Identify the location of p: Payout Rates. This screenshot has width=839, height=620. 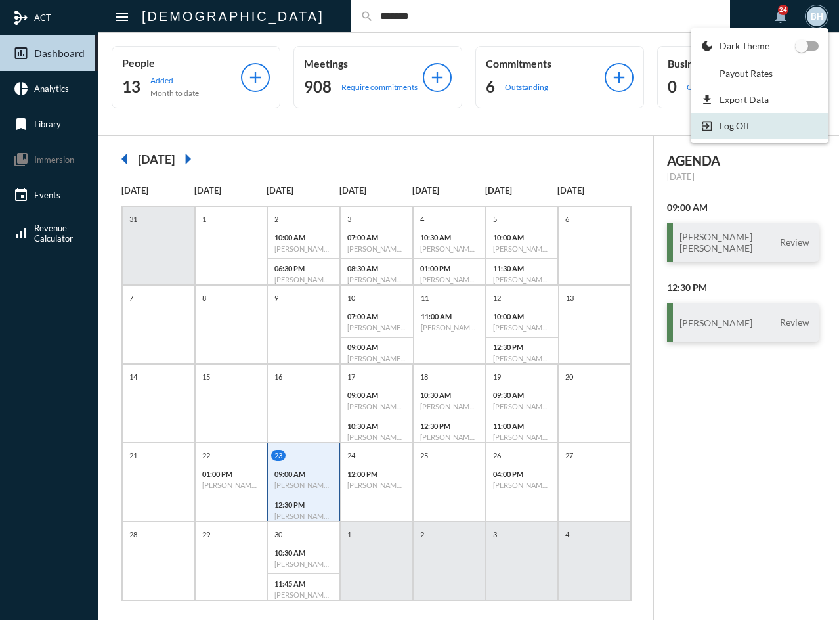
(746, 73).